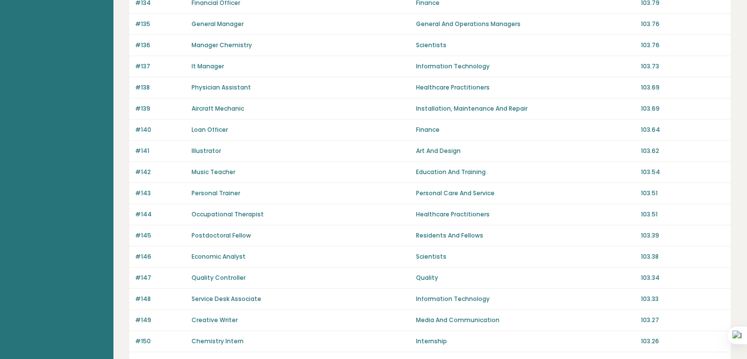 This screenshot has height=359, width=747. Describe the element at coordinates (218, 341) in the screenshot. I see `a: Chemistry Intern` at that location.